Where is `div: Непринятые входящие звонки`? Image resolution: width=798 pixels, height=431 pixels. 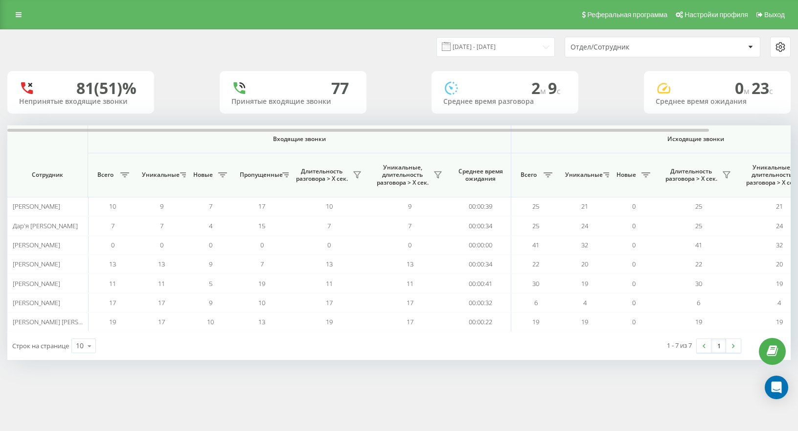 div: Непринятые входящие звонки is located at coordinates (81, 101).